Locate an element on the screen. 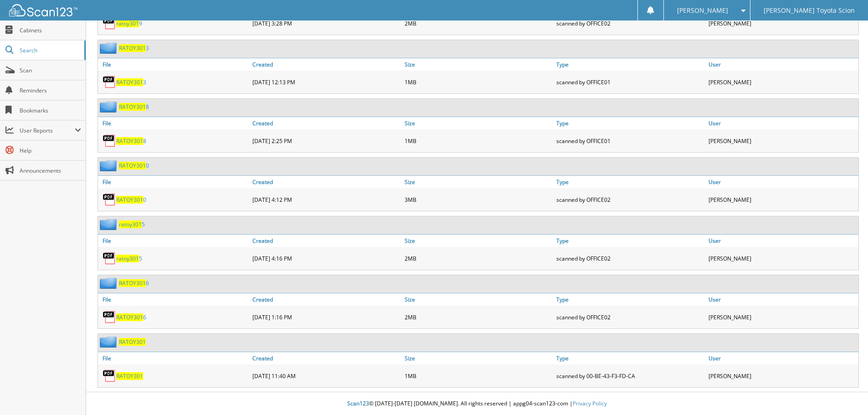 The width and height of the screenshot is (868, 415). span: Cabinets is located at coordinates (50, 30).